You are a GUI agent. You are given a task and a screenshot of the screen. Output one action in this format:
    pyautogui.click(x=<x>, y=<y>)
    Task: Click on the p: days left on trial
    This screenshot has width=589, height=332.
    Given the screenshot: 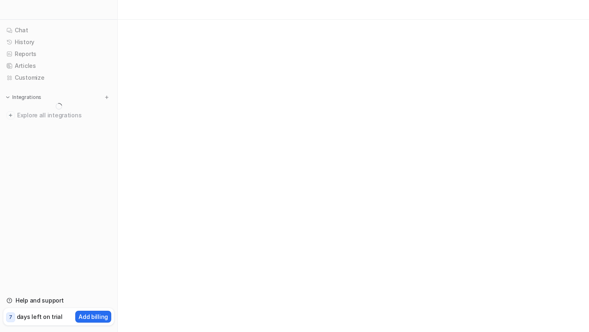 What is the action you would take?
    pyautogui.click(x=40, y=317)
    